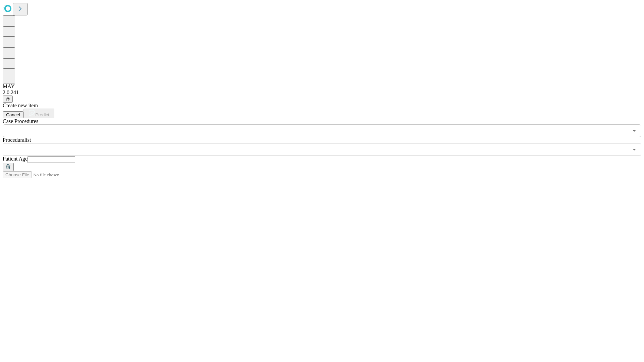 The height and width of the screenshot is (362, 644). Describe the element at coordinates (13, 115) in the screenshot. I see `span: Cancel` at that location.